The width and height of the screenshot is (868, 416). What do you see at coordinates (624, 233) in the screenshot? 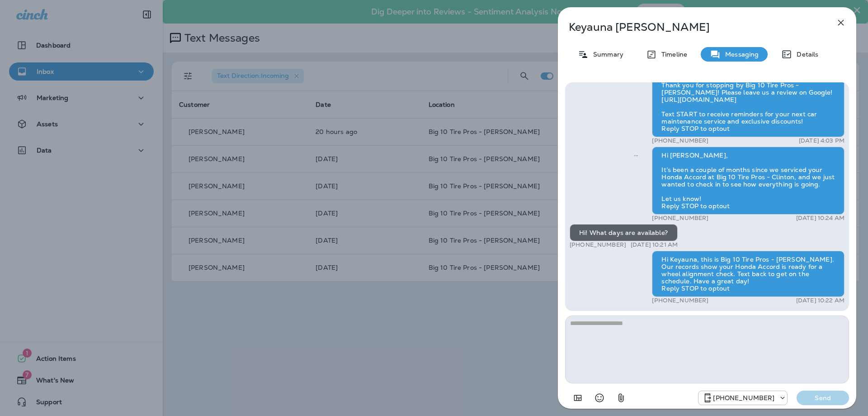
I see `div: Hi! What days are available?` at bounding box center [624, 233].